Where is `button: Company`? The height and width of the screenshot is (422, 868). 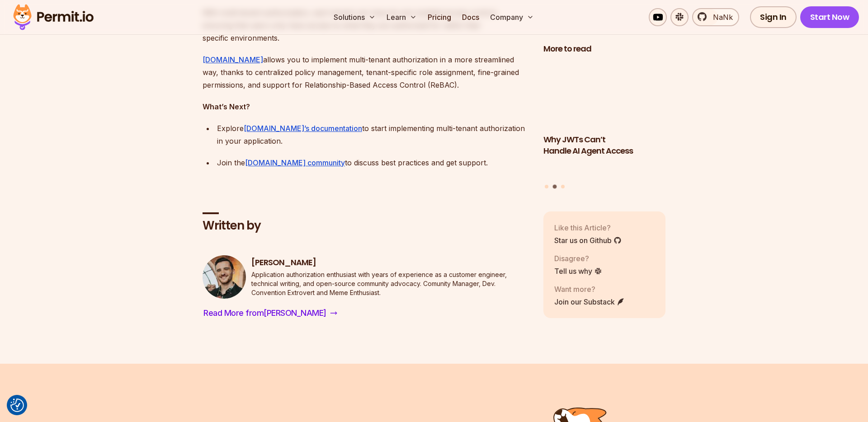 button: Company is located at coordinates (511, 17).